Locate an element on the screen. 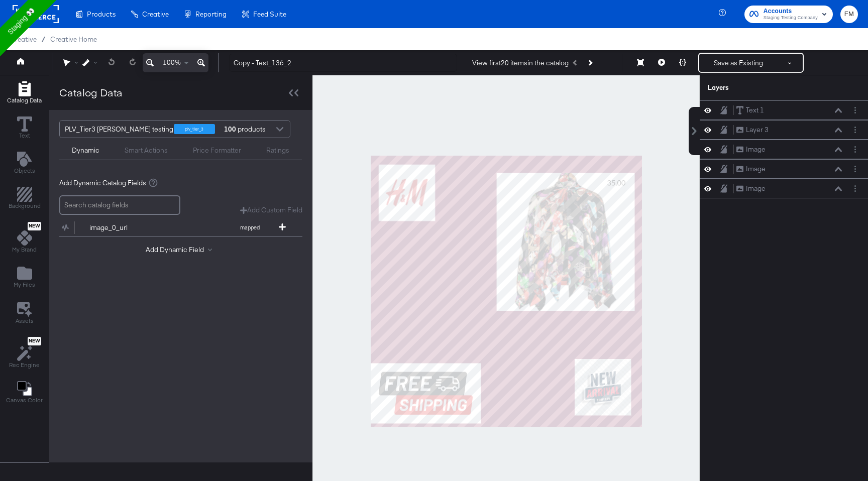 The width and height of the screenshot is (868, 481). div: plv_tier_3 is located at coordinates (194, 129).